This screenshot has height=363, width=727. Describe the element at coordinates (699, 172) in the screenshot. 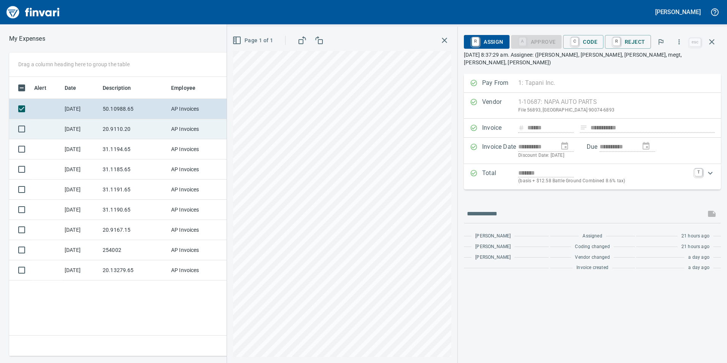

I see `a: T` at that location.